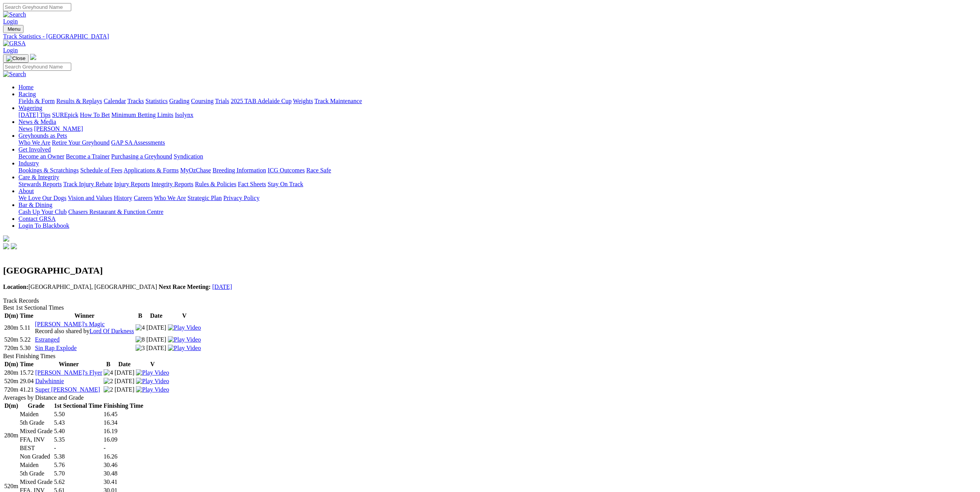  I want to click on div: News & Media, so click(498, 129).